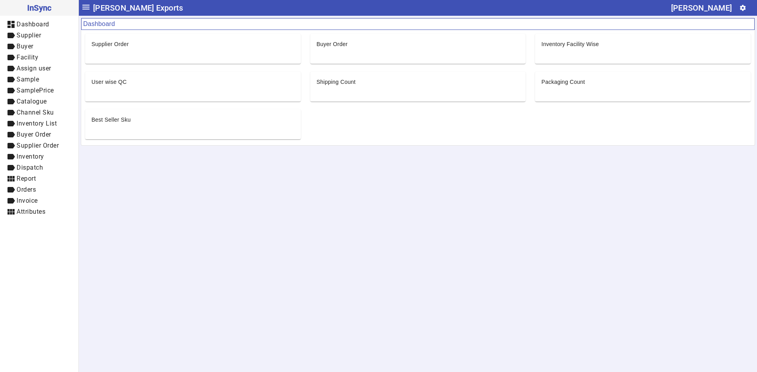  I want to click on span: Catalogue, so click(32, 101).